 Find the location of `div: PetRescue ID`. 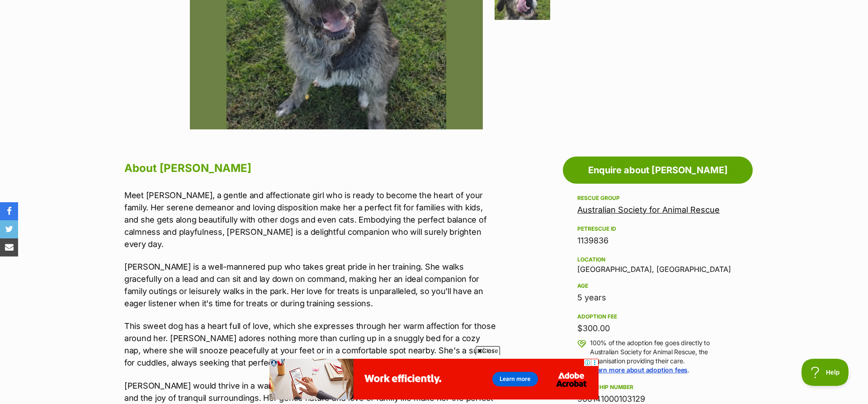

div: PetRescue ID is located at coordinates (657, 229).